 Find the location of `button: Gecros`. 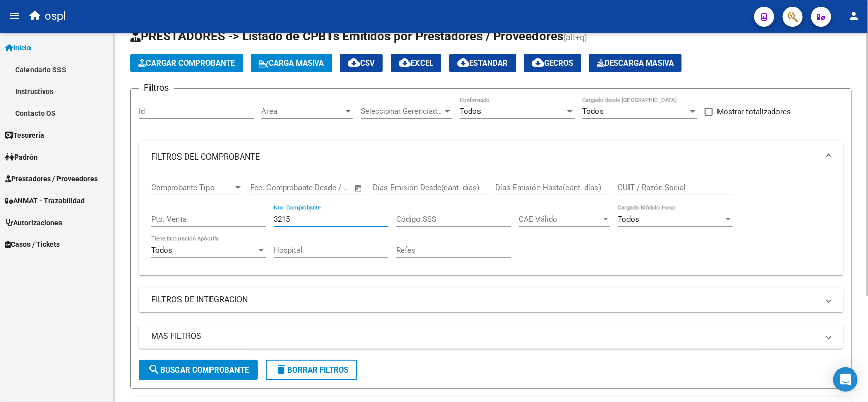

button: Gecros is located at coordinates (552, 63).